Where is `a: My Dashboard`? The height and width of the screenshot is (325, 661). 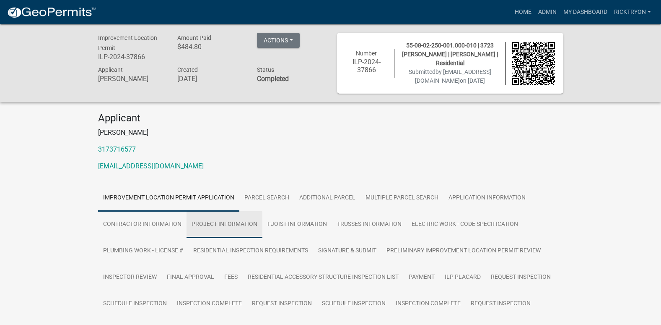 a: My Dashboard is located at coordinates (585, 12).